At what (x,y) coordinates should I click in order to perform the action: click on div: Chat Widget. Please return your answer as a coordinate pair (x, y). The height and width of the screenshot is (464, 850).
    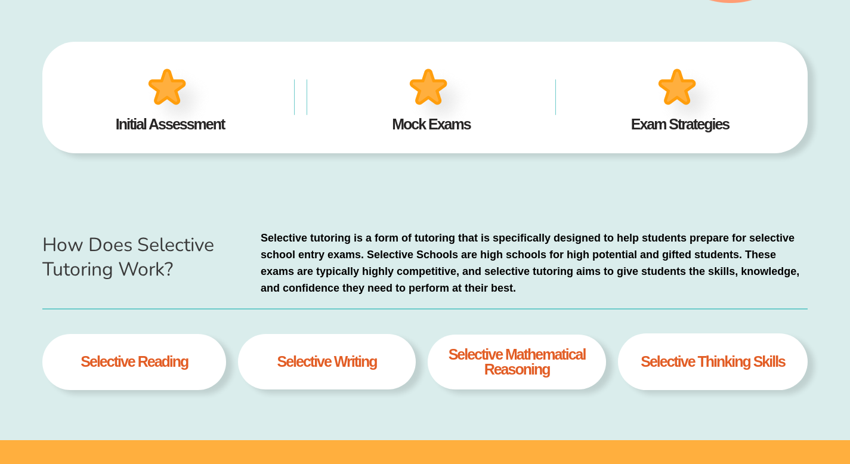
    Looking at the image, I should click on (748, 397).